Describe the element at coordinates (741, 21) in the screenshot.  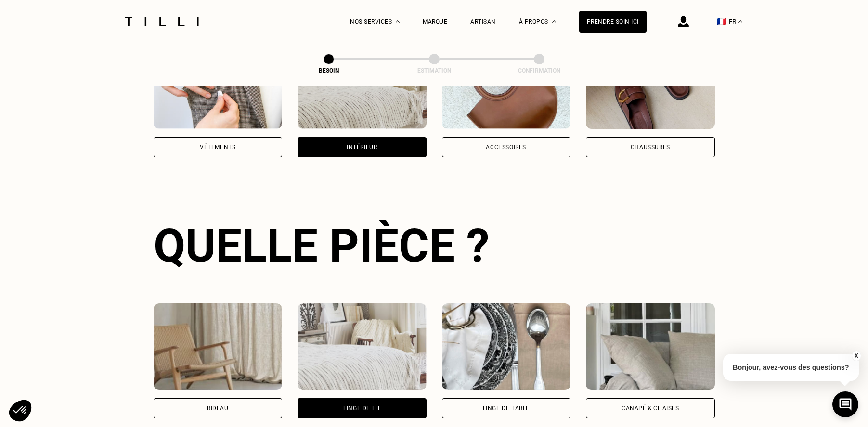
I see `img: menu déroulant` at that location.